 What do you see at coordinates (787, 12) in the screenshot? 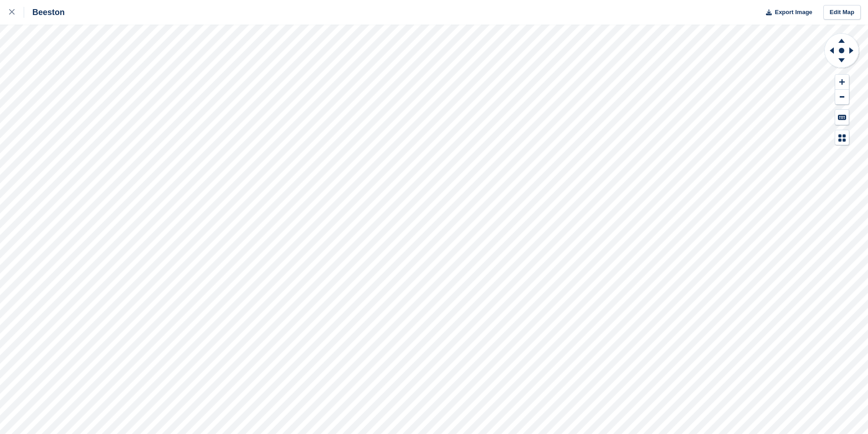
I see `button: Export Image` at bounding box center [787, 12].